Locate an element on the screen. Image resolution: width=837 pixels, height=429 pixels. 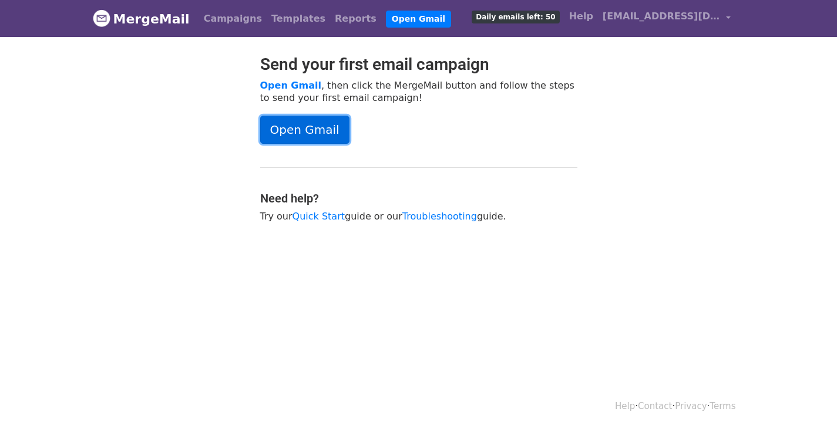
a: Troubleshooting is located at coordinates (439, 216).